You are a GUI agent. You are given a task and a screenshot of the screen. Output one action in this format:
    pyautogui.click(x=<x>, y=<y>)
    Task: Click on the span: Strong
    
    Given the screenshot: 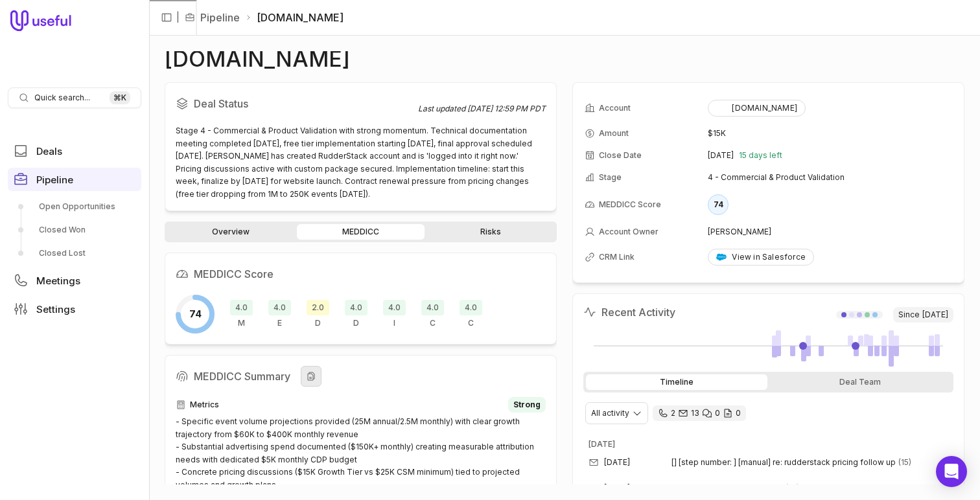 What is the action you would take?
    pyautogui.click(x=527, y=405)
    